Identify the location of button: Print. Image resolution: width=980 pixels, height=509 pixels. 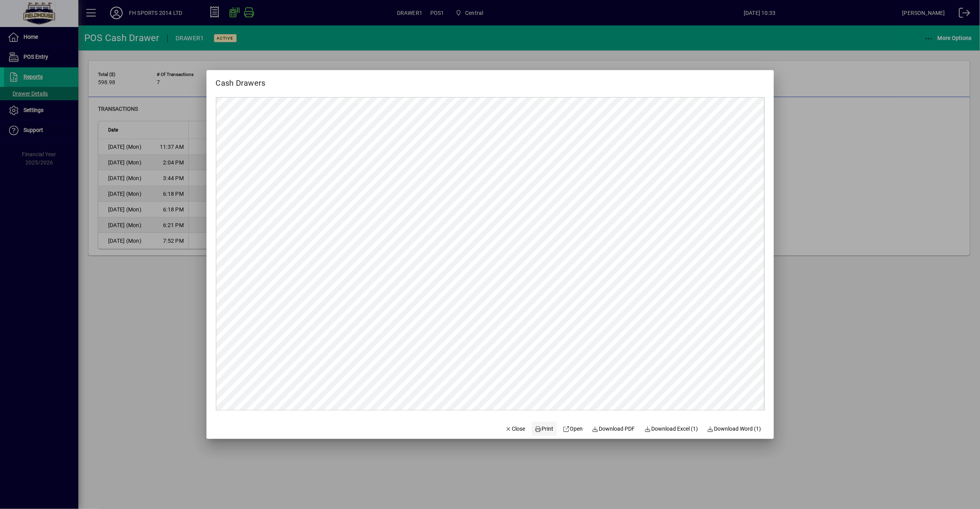
(544, 429).